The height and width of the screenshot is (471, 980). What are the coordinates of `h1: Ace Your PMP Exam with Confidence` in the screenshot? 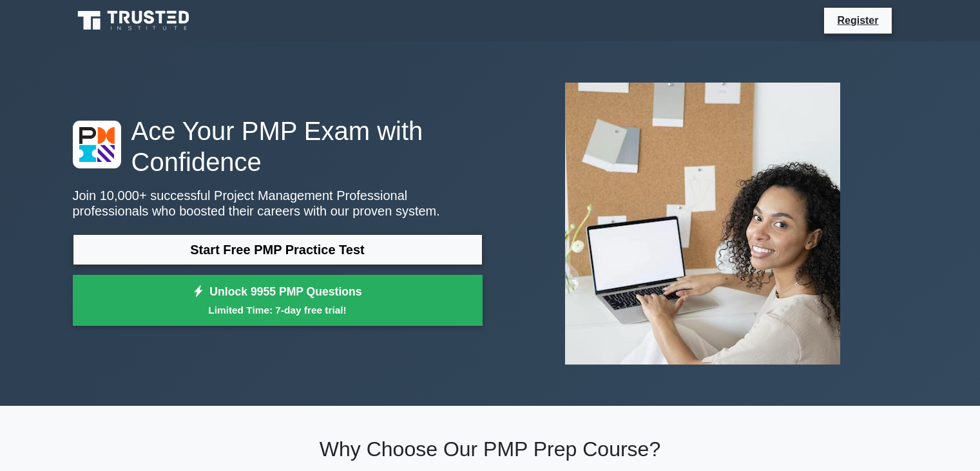 It's located at (278, 146).